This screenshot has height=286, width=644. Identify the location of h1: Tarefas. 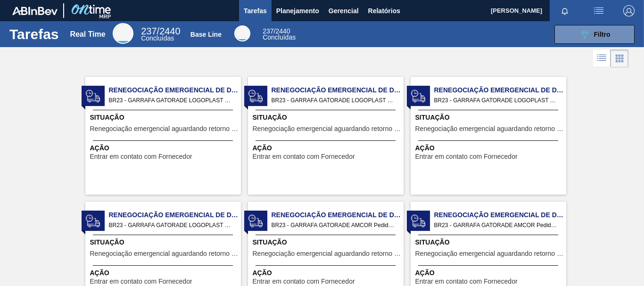
(34, 34).